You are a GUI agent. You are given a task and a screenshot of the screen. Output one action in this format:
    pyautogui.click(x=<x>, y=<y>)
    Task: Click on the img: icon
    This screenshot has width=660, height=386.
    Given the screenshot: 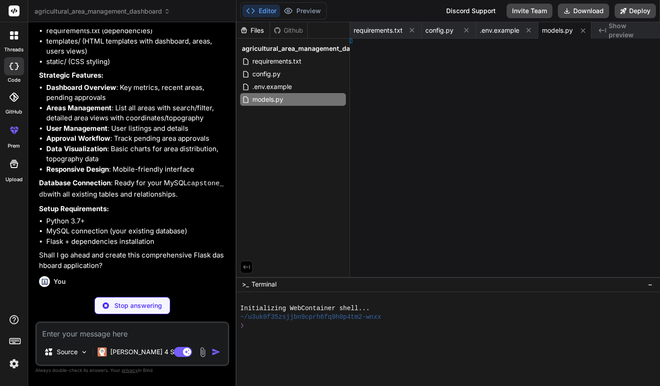 What is the action you would take?
    pyautogui.click(x=216, y=352)
    